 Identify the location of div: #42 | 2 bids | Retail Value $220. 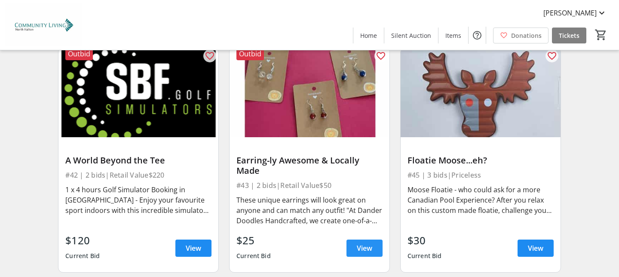
(138, 175).